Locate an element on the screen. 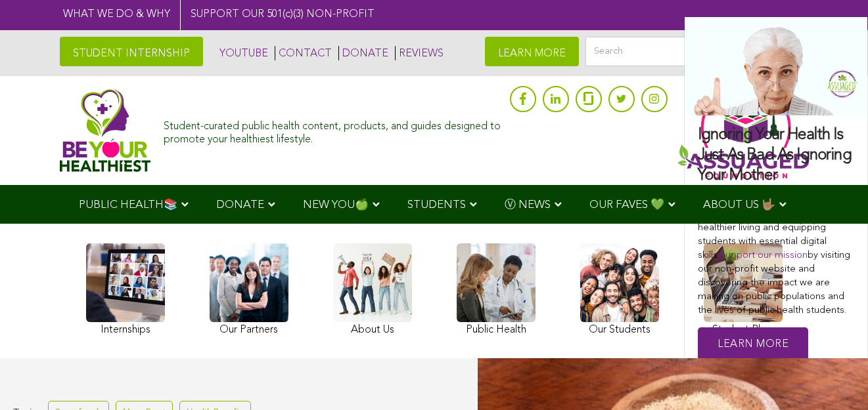  span: Ⓥ NEWS is located at coordinates (528, 205).